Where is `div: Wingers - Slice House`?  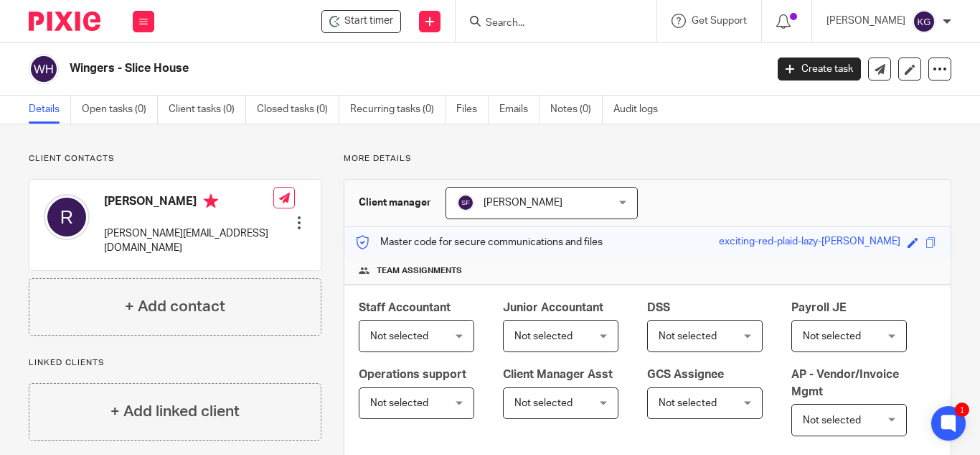
div: Wingers - Slice House is located at coordinates (361, 22).